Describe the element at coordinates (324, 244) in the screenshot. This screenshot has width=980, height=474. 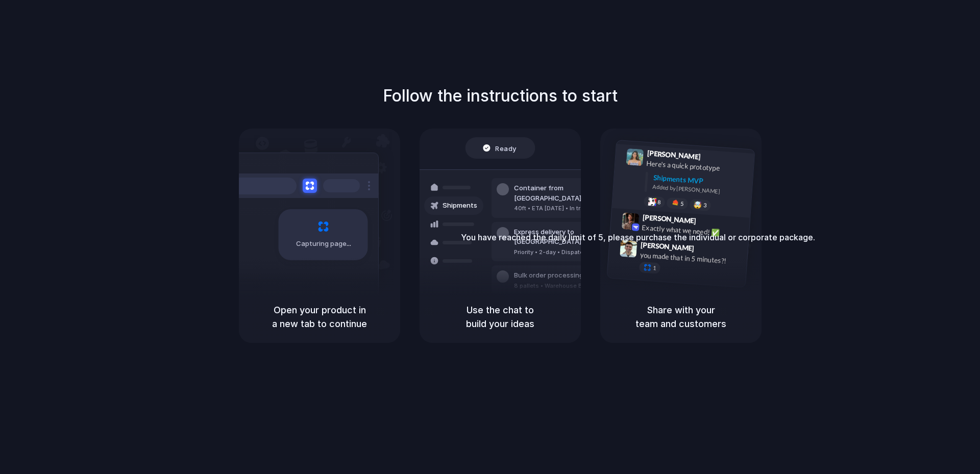
I see `span: Capturing page` at that location.